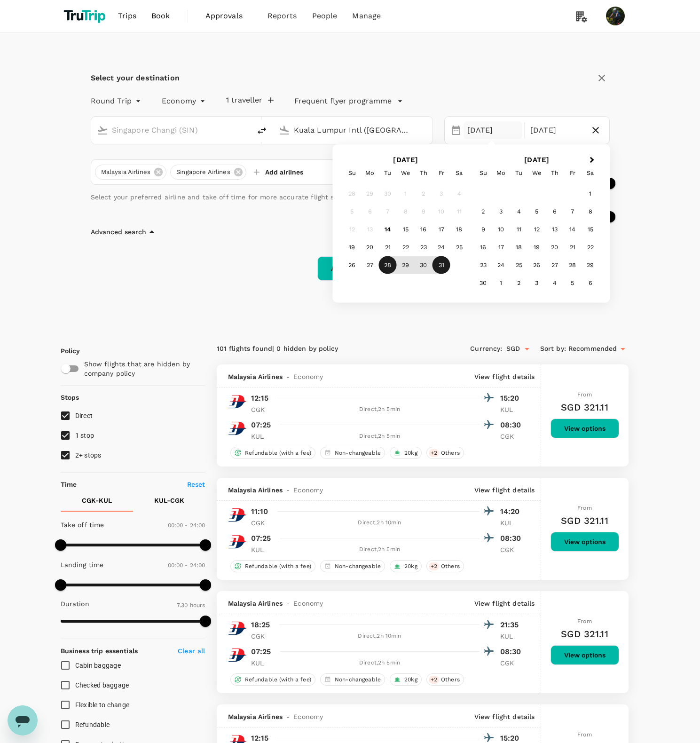  Describe the element at coordinates (99, 651) in the screenshot. I see `strong: Business trip essentials` at that location.